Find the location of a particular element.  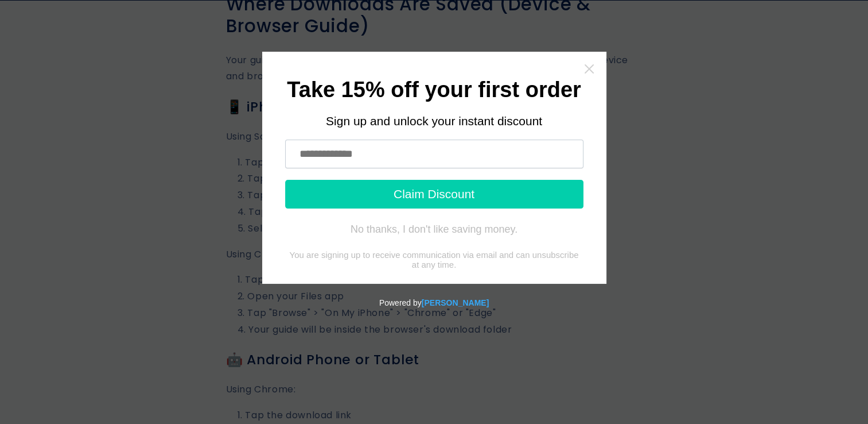

a: Powered by Tydal is located at coordinates (455, 303).